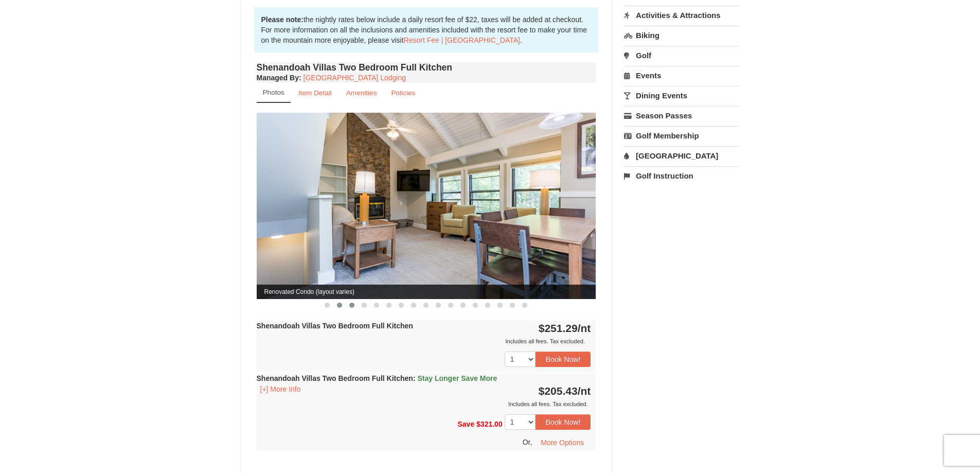 Image resolution: width=980 pixels, height=473 pixels. Describe the element at coordinates (528, 442) in the screenshot. I see `span: Or,` at that location.